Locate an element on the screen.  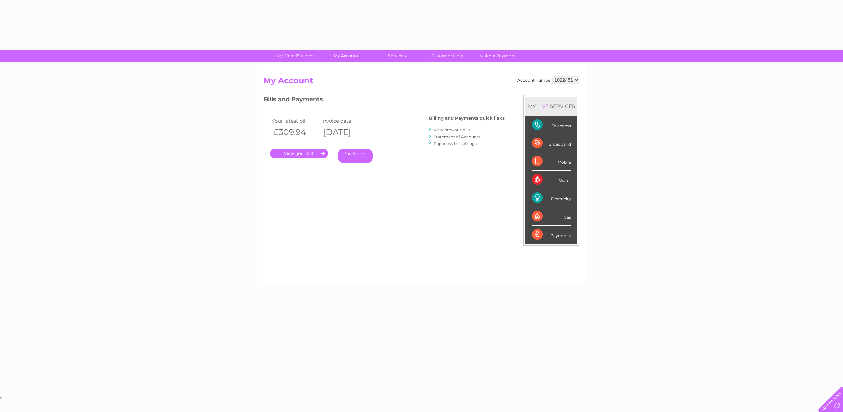
h4: Billing and Payments quick links is located at coordinates (467, 118).